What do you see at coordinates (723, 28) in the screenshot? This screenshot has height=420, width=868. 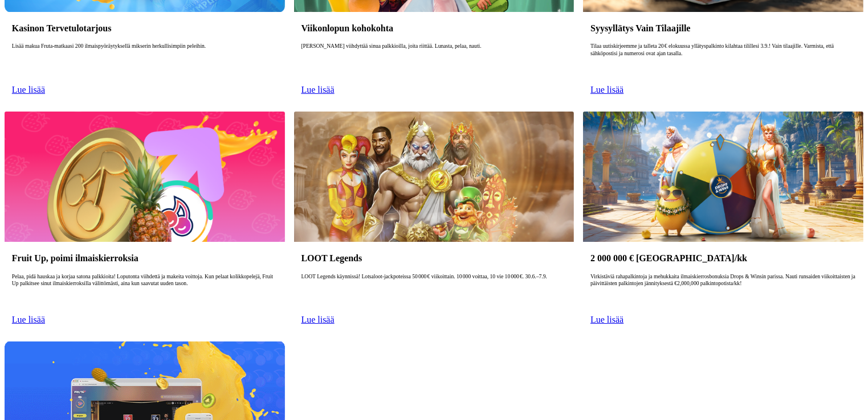 I see `h3: Syysyllätys Vain Tilaajille` at bounding box center [723, 28].